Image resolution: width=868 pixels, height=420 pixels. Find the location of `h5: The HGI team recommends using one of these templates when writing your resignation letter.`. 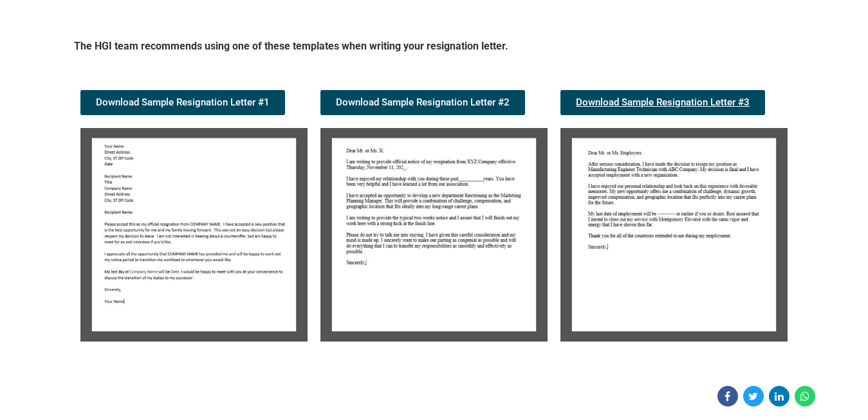

h5: The HGI team recommends using one of these templates when writing your resignation letter. is located at coordinates (434, 48).